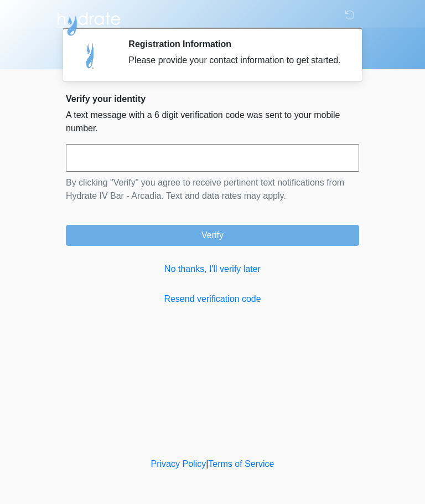 The height and width of the screenshot is (504, 425). Describe the element at coordinates (241, 464) in the screenshot. I see `a: Terms of Service` at that location.